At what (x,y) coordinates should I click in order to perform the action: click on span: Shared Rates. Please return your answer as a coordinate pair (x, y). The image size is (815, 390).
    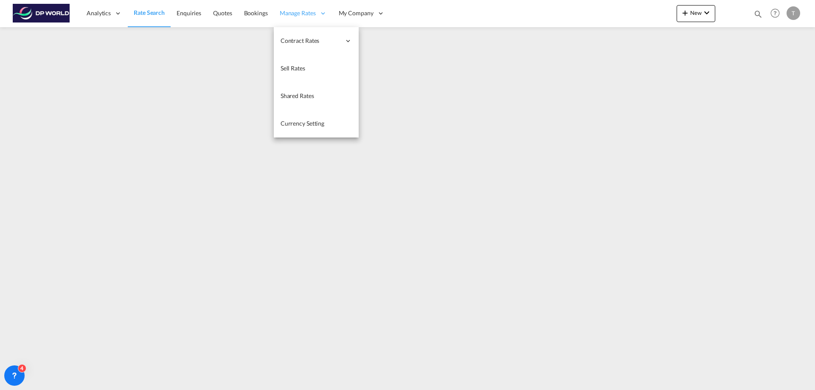
    Looking at the image, I should click on (297, 95).